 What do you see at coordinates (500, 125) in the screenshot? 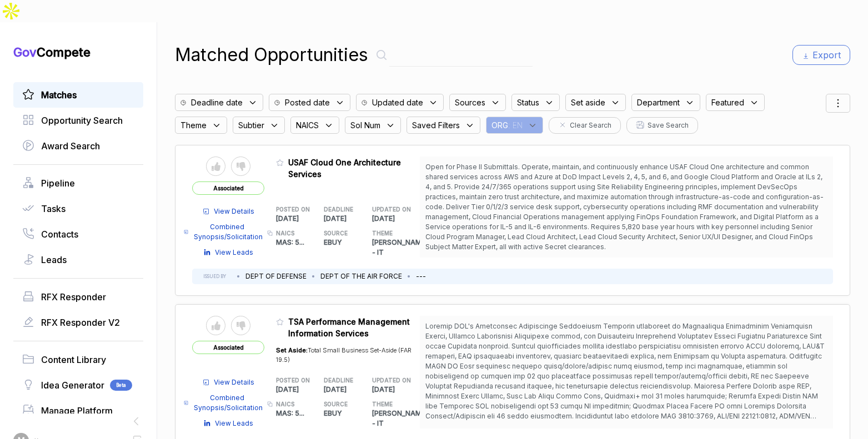
I see `span: ORG` at bounding box center [500, 125].